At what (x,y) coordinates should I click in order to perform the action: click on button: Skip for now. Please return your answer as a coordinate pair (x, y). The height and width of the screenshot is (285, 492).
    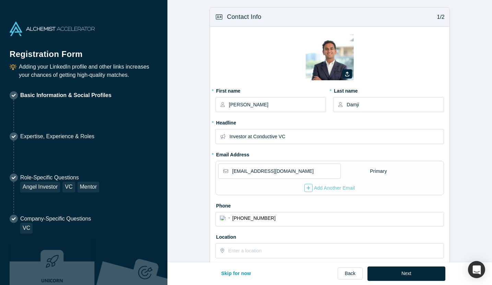
    Looking at the image, I should click on (236, 274).